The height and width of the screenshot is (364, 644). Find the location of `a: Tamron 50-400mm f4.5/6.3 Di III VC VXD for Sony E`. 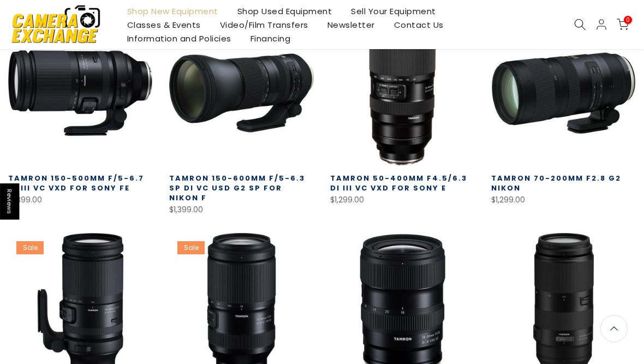

a: Tamron 50-400mm f4.5/6.3 Di III VC VXD for Sony E is located at coordinates (398, 183).